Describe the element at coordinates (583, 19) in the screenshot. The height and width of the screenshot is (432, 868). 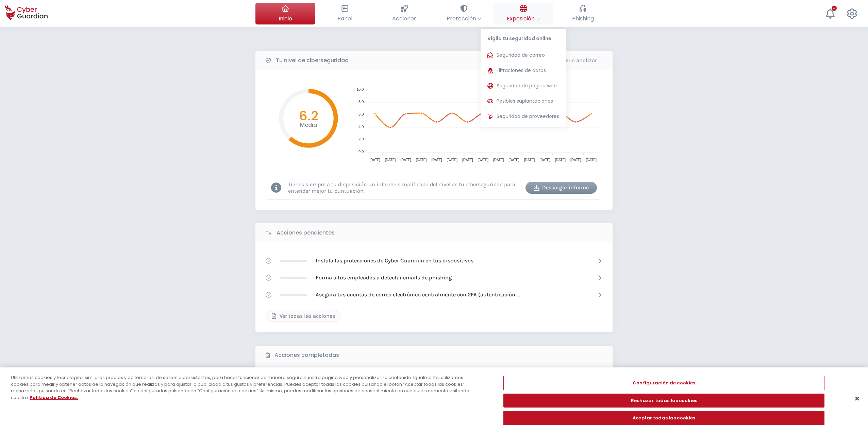
I see `span: Phishing` at that location.